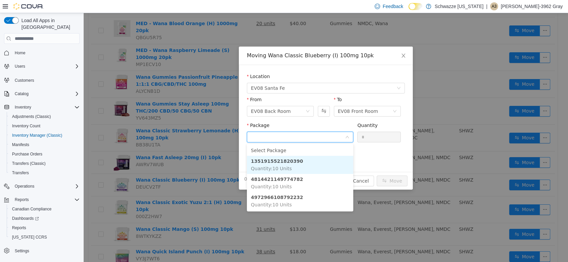 This screenshot has width=568, height=262. Describe the element at coordinates (193, 184) in the screenshot. I see `strong: 4972966108792232` at that location.